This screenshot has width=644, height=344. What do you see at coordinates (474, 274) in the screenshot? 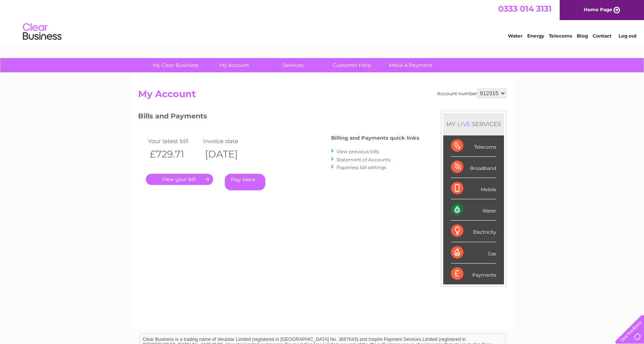
I see `div: Payments` at bounding box center [474, 274].